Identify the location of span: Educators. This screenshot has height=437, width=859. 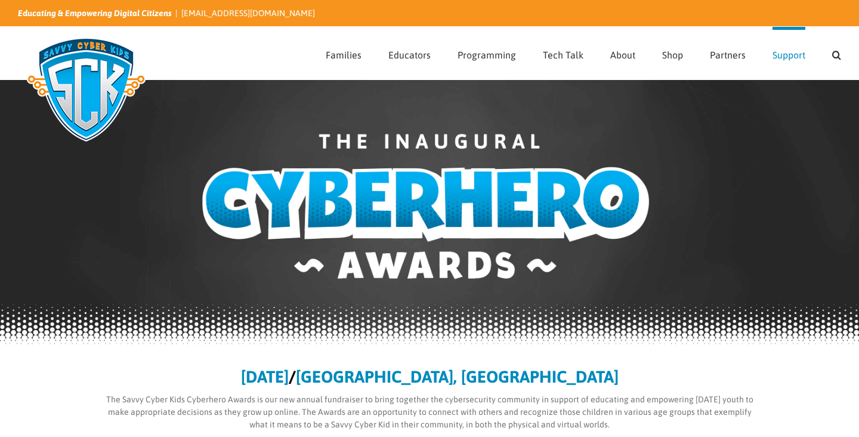
(409, 55).